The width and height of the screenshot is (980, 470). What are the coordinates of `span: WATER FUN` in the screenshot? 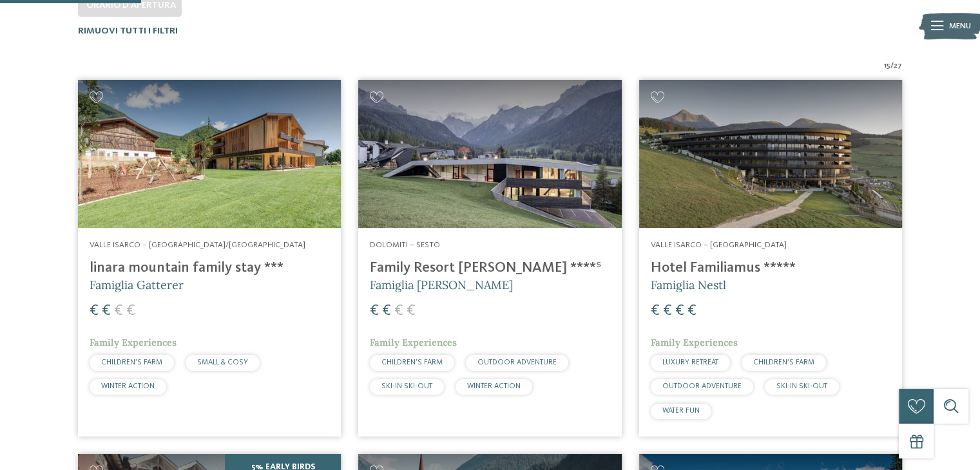 It's located at (680, 411).